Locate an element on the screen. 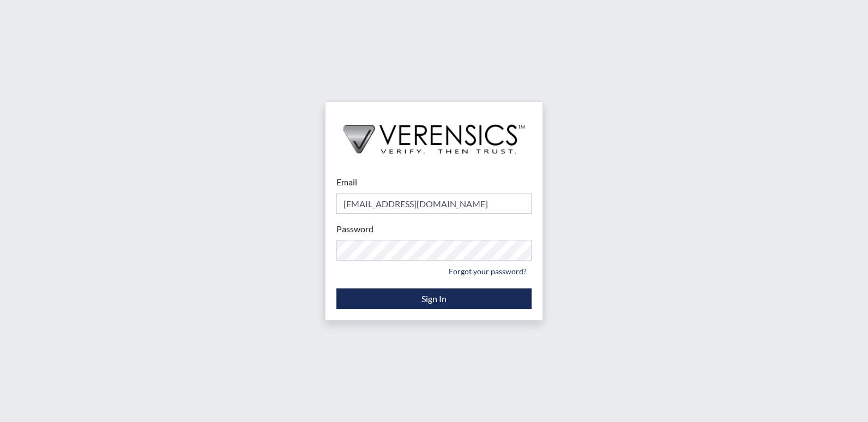 The height and width of the screenshot is (422, 868). a: Forgot your password? is located at coordinates (487, 271).